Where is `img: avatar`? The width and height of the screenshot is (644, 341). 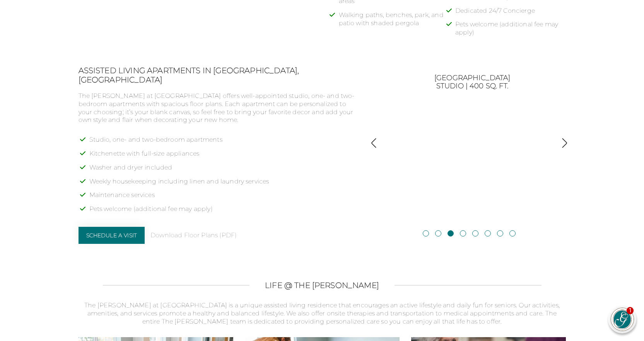 img: avatar is located at coordinates (623, 319).